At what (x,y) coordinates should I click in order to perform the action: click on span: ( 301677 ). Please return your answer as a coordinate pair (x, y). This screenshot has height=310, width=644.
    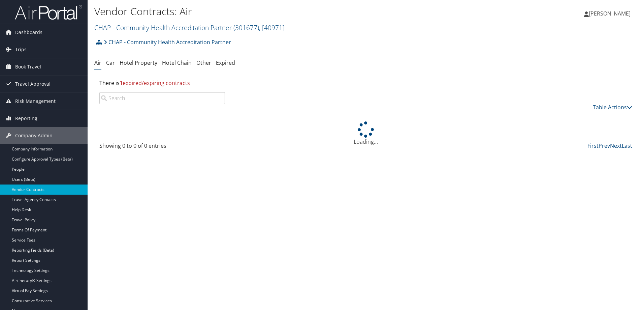
    Looking at the image, I should click on (246, 27).